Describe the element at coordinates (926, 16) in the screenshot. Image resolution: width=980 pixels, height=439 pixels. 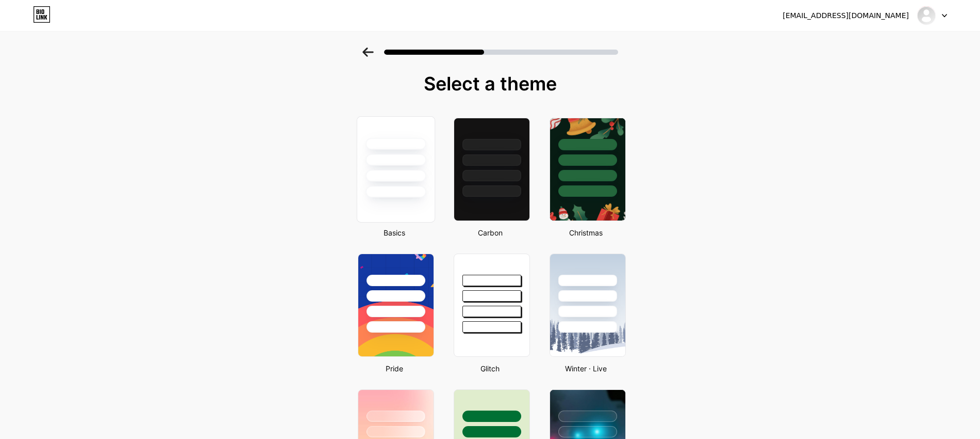
I see `img: Nur Sakarya` at that location.